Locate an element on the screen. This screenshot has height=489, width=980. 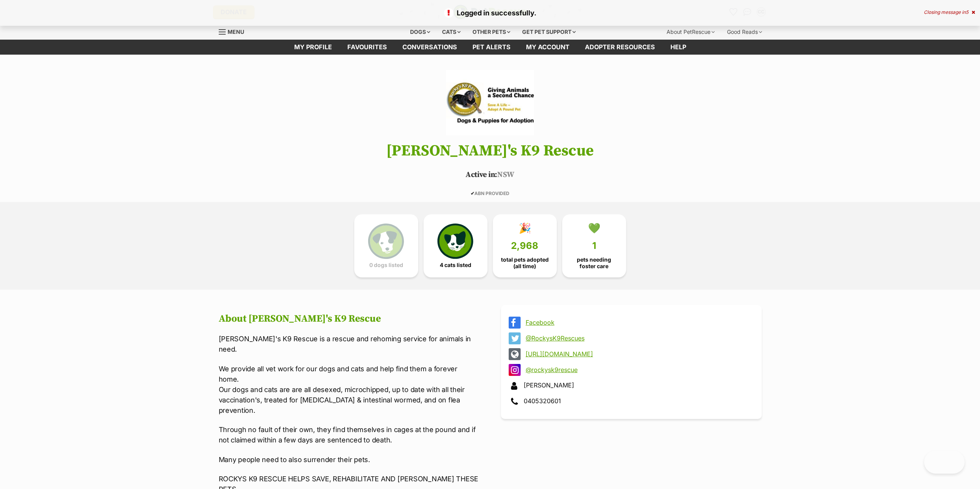
a: My account is located at coordinates (547, 47).